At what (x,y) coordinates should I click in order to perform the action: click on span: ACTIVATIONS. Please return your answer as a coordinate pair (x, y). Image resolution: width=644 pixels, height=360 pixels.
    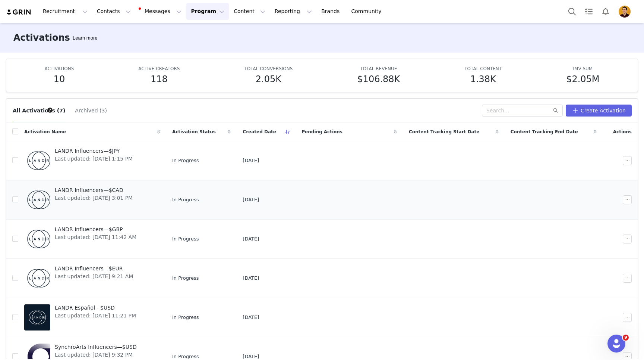
    Looking at the image, I should click on (59, 69).